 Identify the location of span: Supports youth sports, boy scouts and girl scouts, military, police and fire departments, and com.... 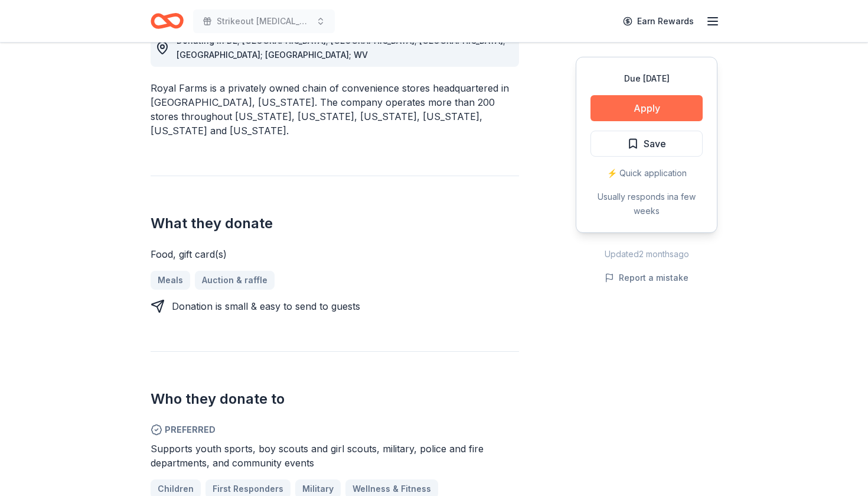
(317, 456).